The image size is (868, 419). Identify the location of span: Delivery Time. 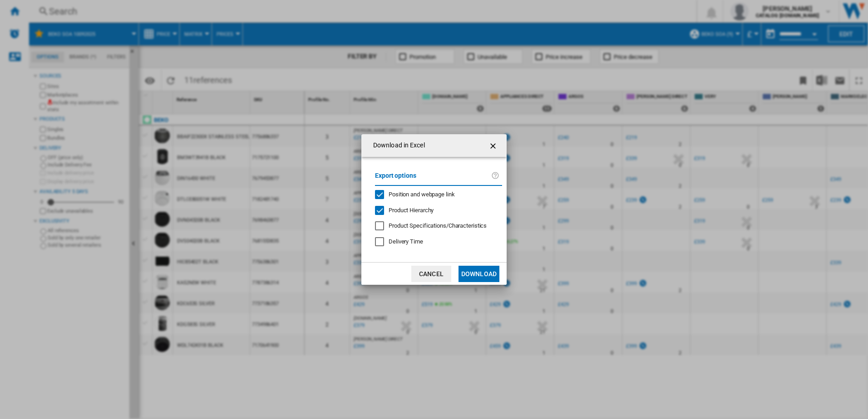
(405, 242).